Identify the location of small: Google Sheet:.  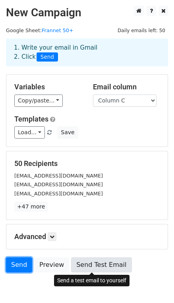
(40, 30).